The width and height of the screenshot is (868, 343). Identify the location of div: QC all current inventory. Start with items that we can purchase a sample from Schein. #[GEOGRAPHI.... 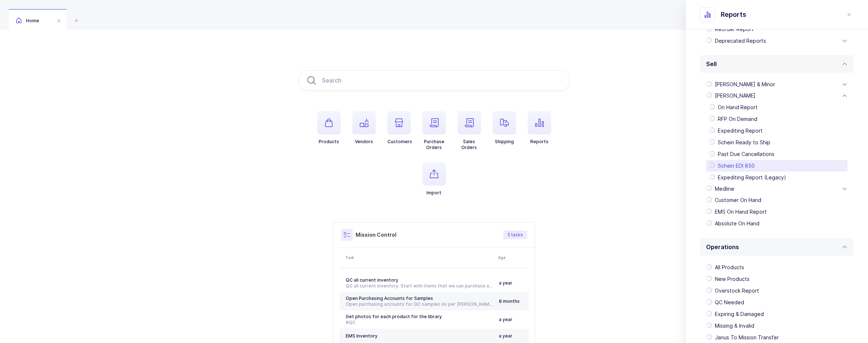
(420, 286).